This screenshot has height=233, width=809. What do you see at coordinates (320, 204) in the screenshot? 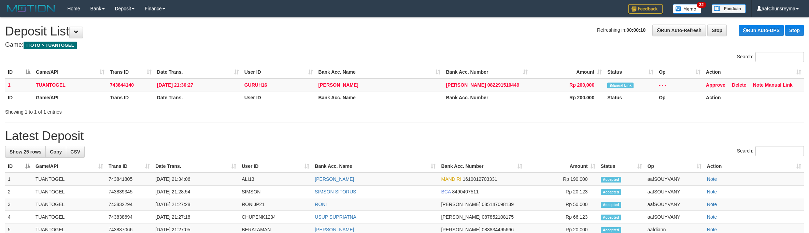
I see `a: RONI` at bounding box center [320, 204].